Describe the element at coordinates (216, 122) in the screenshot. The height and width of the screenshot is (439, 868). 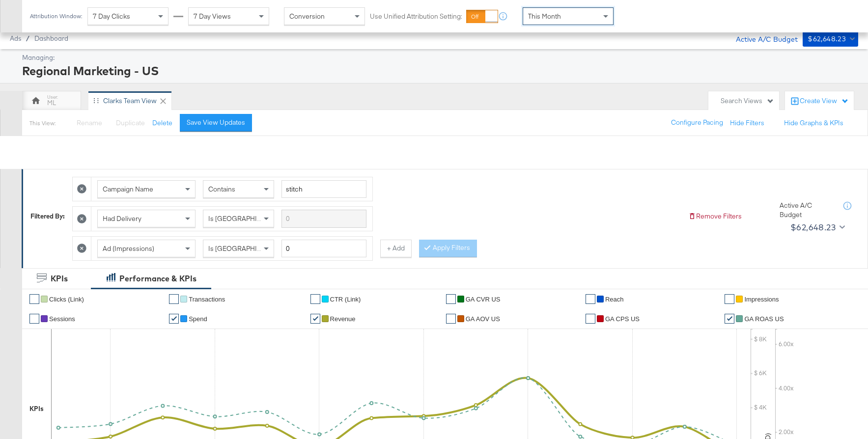
I see `button: Save View Updates` at that location.